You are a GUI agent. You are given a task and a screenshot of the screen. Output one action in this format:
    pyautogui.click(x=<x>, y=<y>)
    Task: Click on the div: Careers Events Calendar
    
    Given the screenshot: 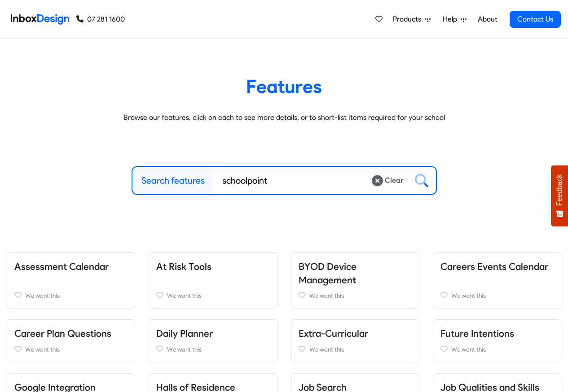 What is the action you would take?
    pyautogui.click(x=497, y=280)
    